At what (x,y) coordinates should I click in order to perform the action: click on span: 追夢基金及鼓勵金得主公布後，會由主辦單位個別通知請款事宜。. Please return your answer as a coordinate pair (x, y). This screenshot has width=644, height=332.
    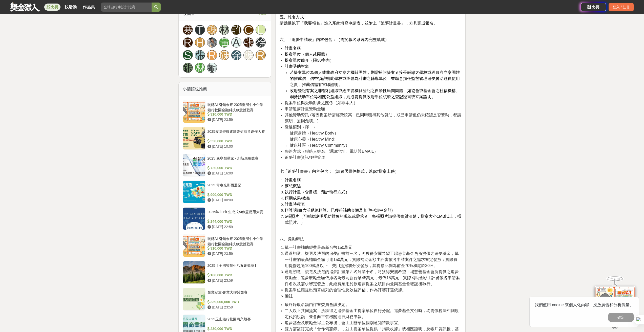
    Looking at the image, I should click on (343, 322).